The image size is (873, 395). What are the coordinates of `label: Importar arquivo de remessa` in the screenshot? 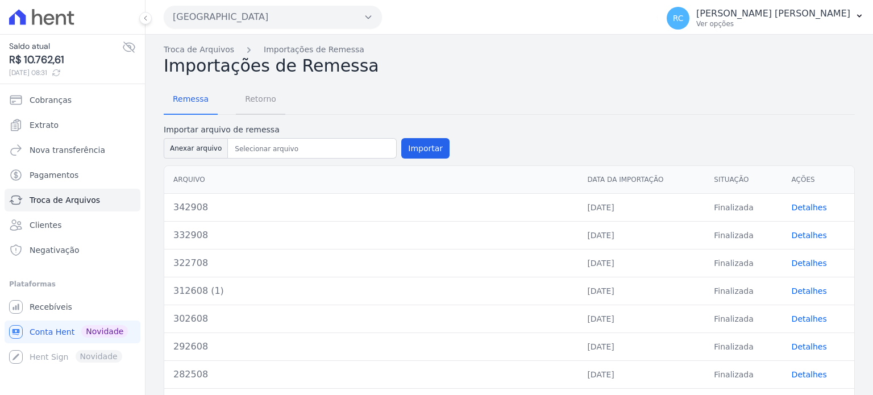 It's located at (306, 130).